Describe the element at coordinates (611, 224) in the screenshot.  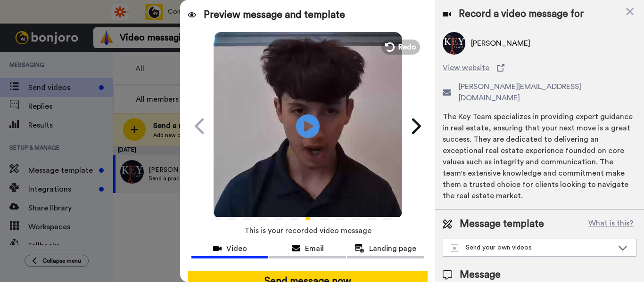
I see `button: What is this?` at that location.